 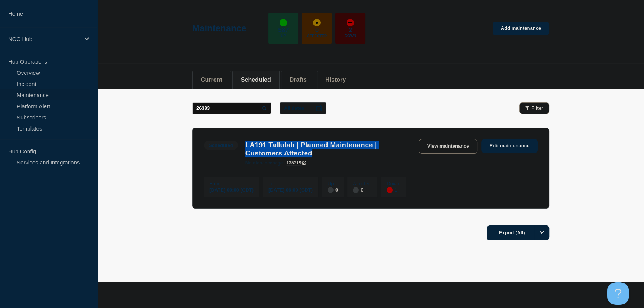 What do you see at coordinates (232, 108) in the screenshot?
I see `input: Search maintenances` at bounding box center [232, 108].